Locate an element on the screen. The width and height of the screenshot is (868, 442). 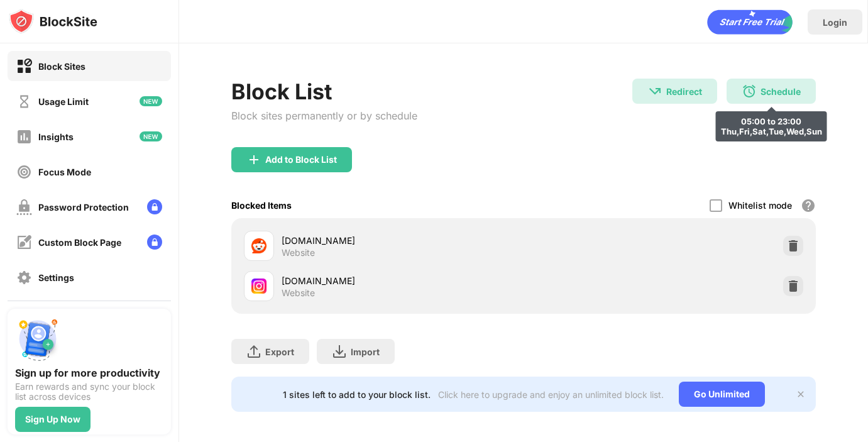
div: Insights is located at coordinates (56, 136).